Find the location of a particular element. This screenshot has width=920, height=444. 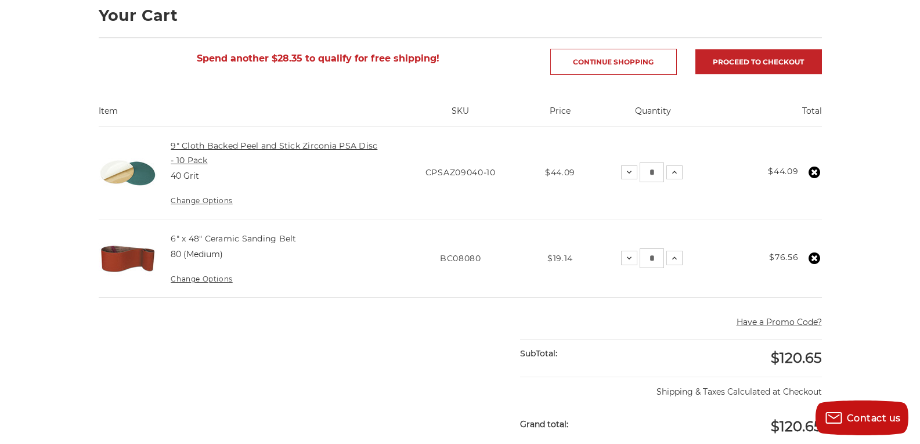

dd: 40 Grit is located at coordinates (185, 176).